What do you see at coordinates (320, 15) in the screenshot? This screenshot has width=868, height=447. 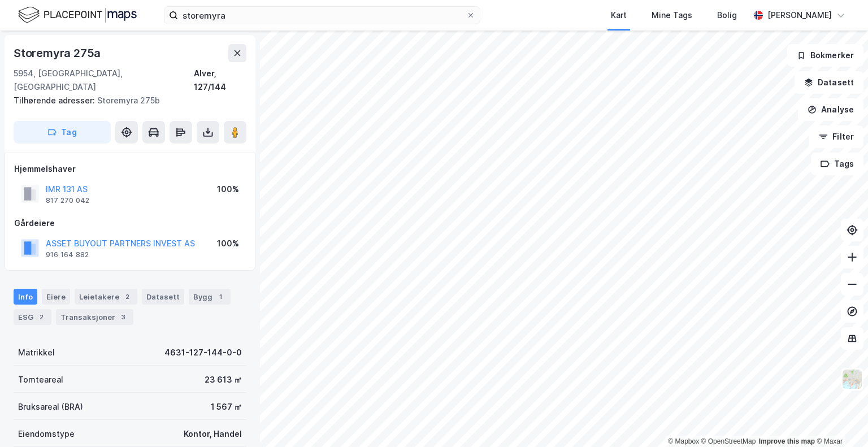 I see `input: Søk på adresse, matrikkel, gårdeiere, leietakere eller personer` at bounding box center [320, 15].